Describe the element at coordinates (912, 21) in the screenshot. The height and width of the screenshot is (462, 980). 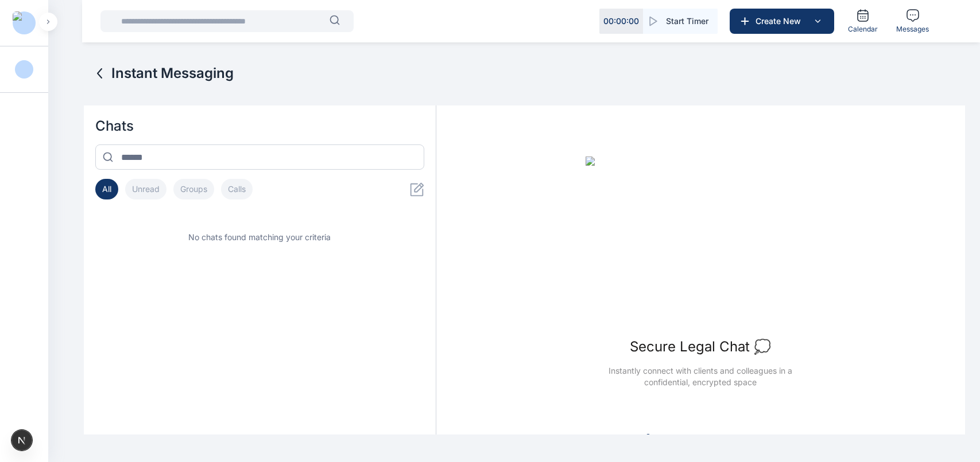
I see `a: Messages` at that location.